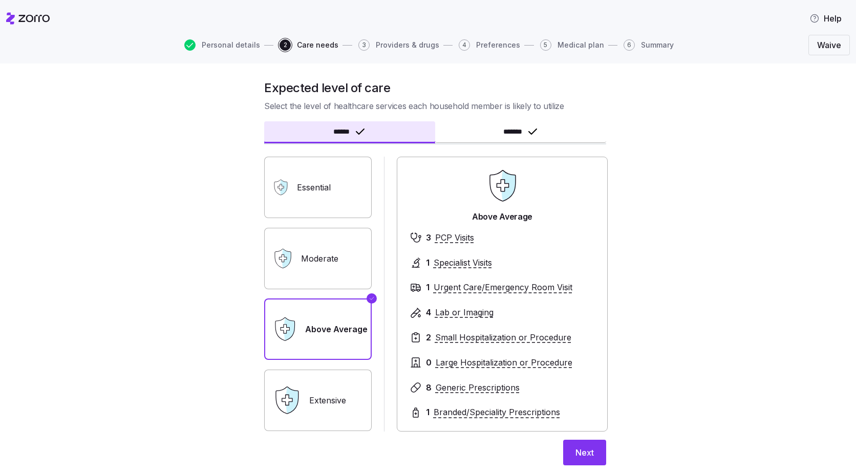 The image size is (856, 473). Describe the element at coordinates (318, 258) in the screenshot. I see `label: Moderate` at that location.